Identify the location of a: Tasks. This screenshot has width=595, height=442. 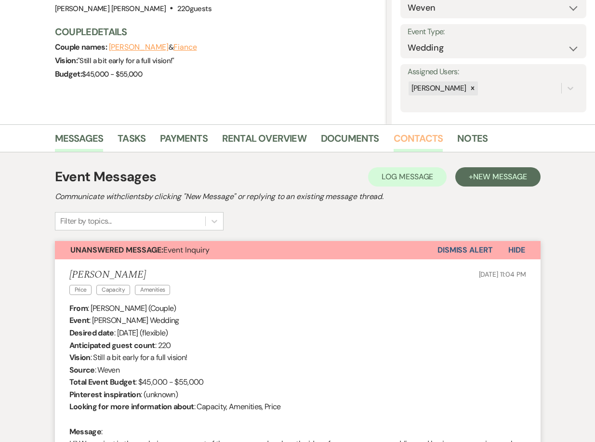
(132, 141).